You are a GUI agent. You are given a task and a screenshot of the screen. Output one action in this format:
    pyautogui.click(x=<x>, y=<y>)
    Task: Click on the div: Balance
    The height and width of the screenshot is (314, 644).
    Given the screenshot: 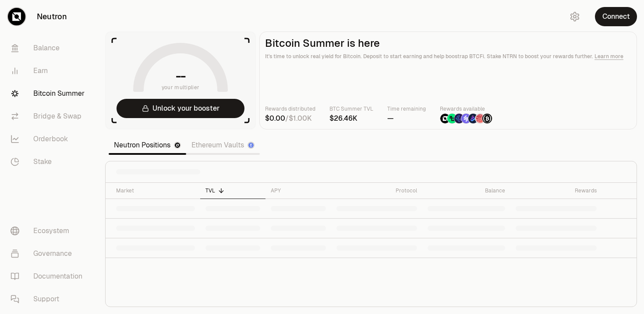 What is the action you would take?
    pyautogui.click(x=466, y=191)
    